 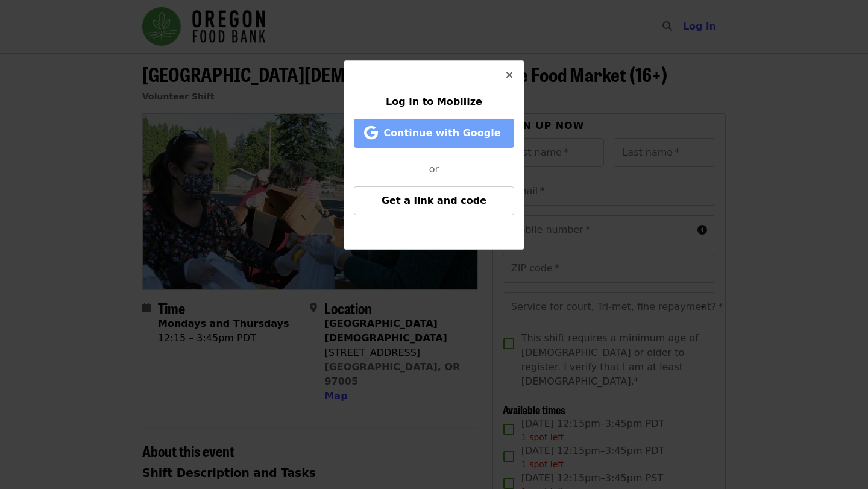 I want to click on i: times icon, so click(x=509, y=75).